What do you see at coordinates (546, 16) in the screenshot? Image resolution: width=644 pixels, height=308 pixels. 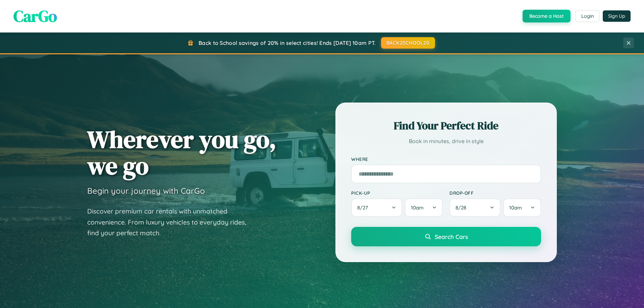 I see `button: Become a Host` at bounding box center [546, 16].